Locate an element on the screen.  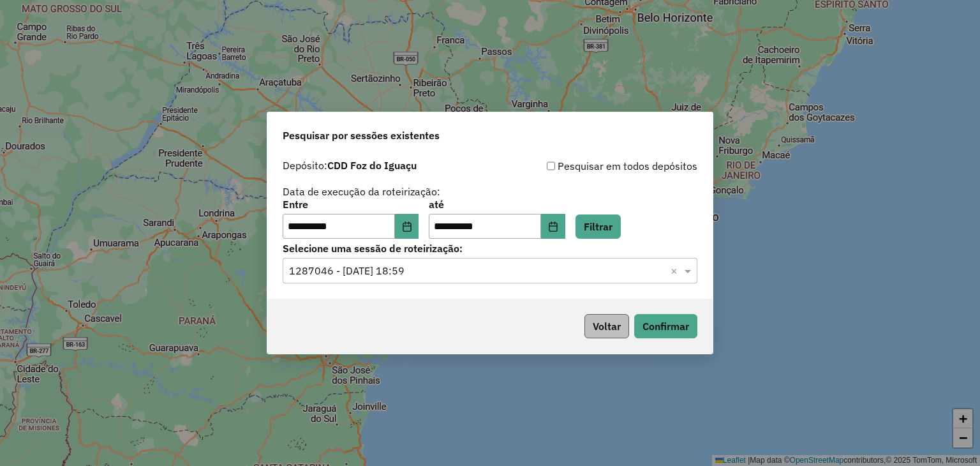
strong: CDD Foz do Iguaçu is located at coordinates (372, 165).